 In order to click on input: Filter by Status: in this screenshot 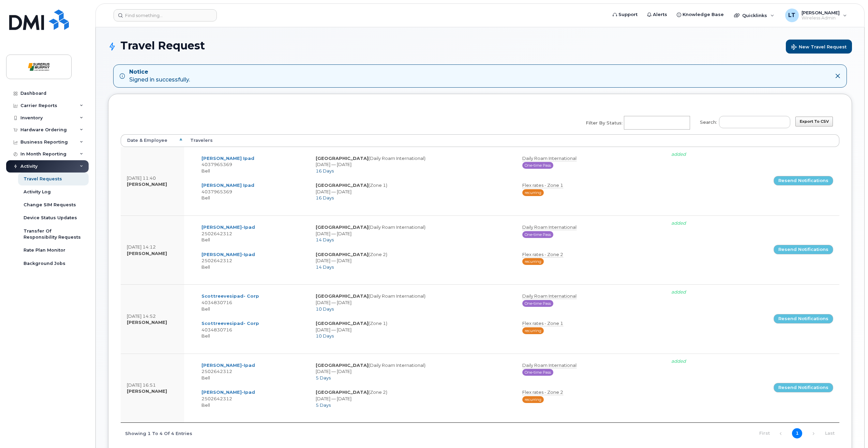, I will do `click(656, 123)`.